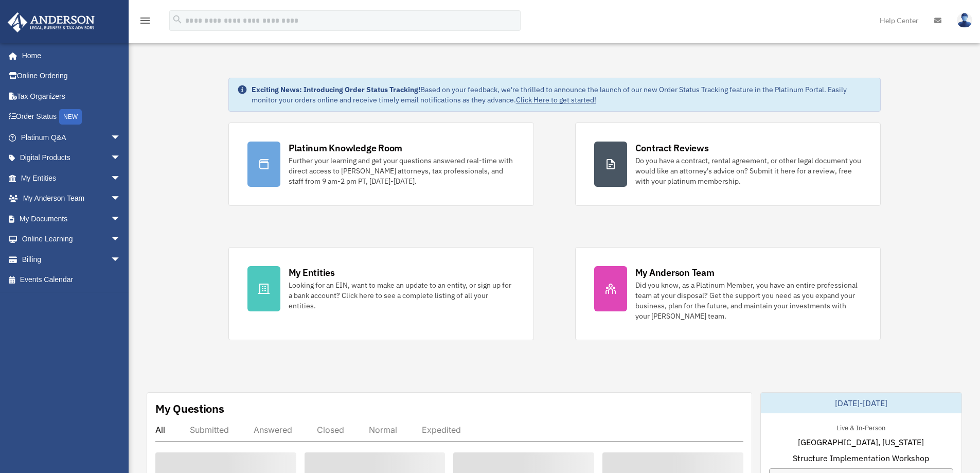  Describe the element at coordinates (336, 90) in the screenshot. I see `strong: Exciting News: Introducing Order Status Tracking!` at that location.